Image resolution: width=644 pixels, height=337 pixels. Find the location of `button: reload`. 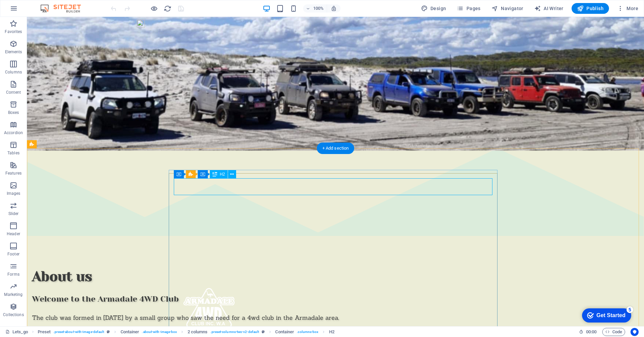

button: reload is located at coordinates (168, 8).